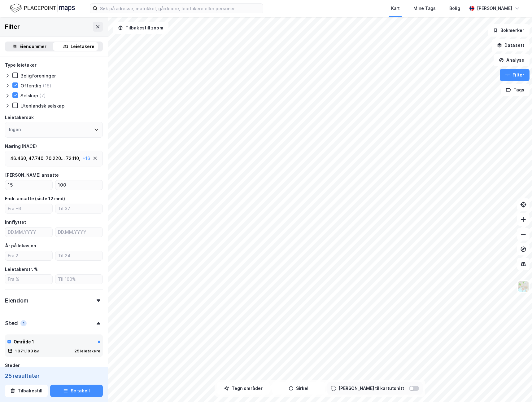 The image size is (532, 402). Describe the element at coordinates (79, 209) in the screenshot. I see `input: Til 37` at that location.